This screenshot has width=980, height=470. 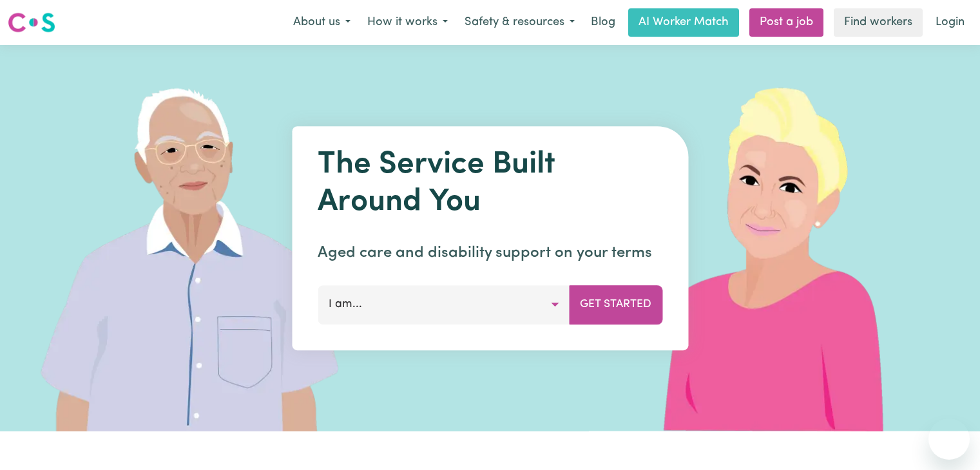 I want to click on button: How it works, so click(x=407, y=22).